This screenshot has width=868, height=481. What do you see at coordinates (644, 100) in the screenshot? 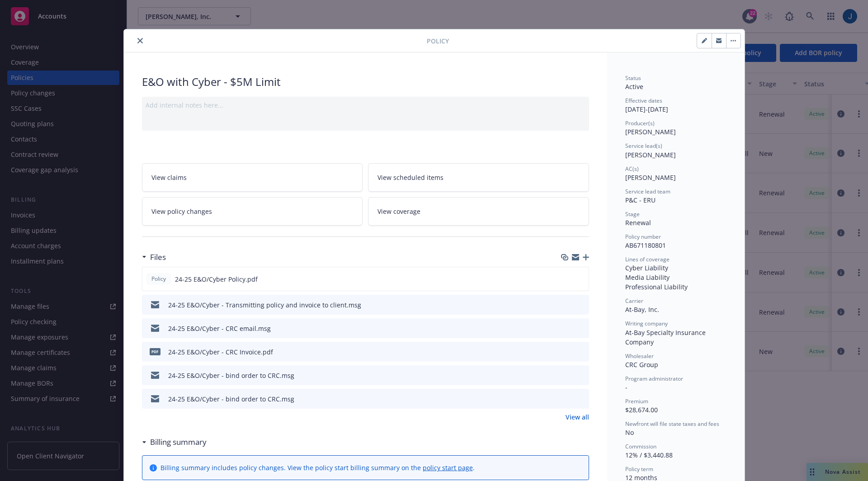
I see `span: Effective dates` at bounding box center [644, 100].